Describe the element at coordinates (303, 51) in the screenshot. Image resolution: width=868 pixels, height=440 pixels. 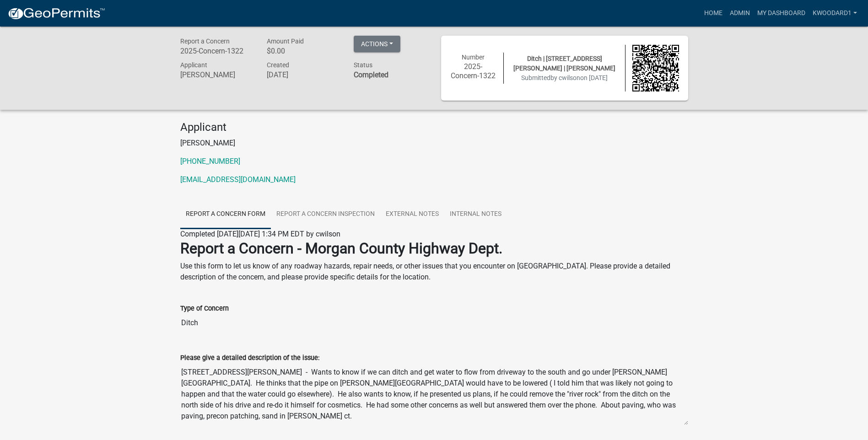
I see `h6: $0.00` at that location.